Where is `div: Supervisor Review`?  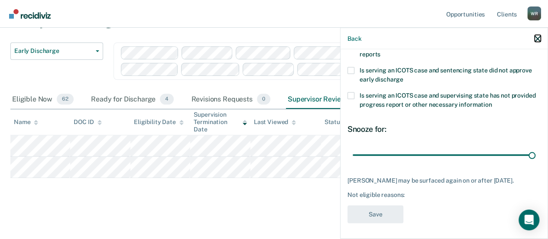
div: Supervisor Review is located at coordinates (326, 100).